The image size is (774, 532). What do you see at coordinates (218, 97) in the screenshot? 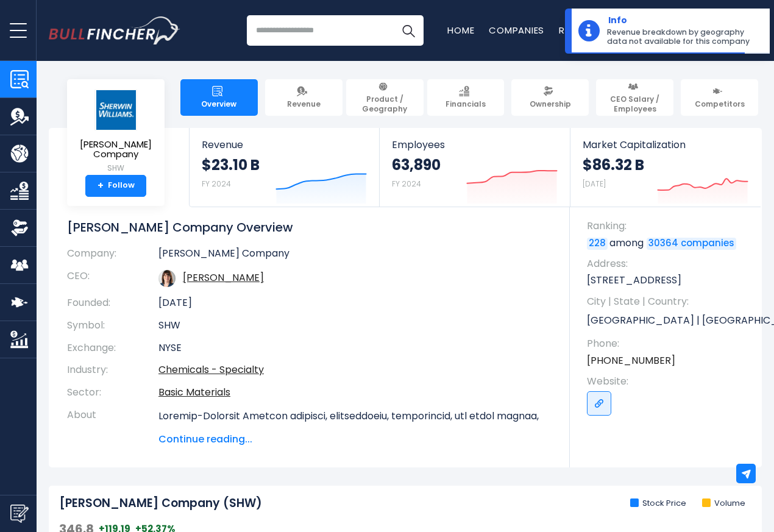
I see `a: Overview` at bounding box center [218, 97].